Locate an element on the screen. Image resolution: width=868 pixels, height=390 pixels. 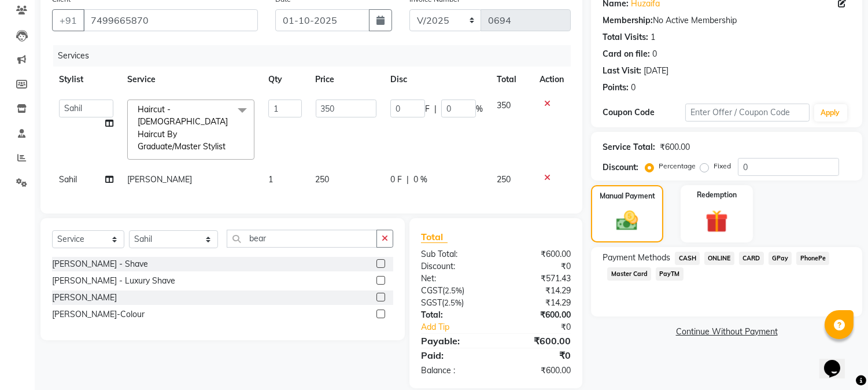
div: Last Visit: is located at coordinates (622, 71).